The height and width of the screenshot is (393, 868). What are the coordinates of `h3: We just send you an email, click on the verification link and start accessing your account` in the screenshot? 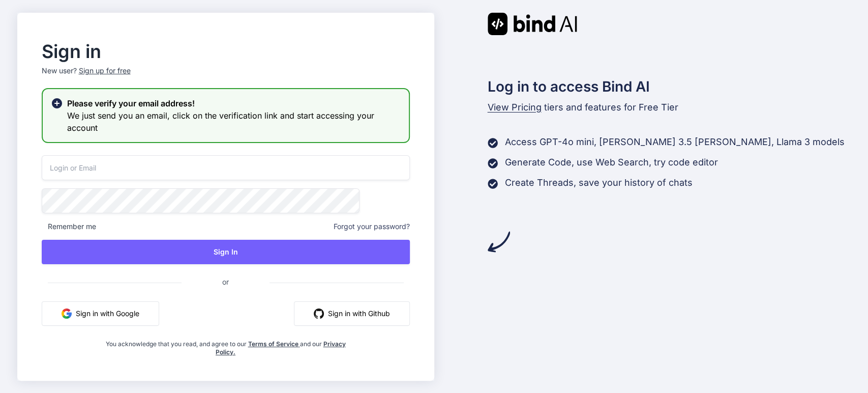 It's located at (234, 122).